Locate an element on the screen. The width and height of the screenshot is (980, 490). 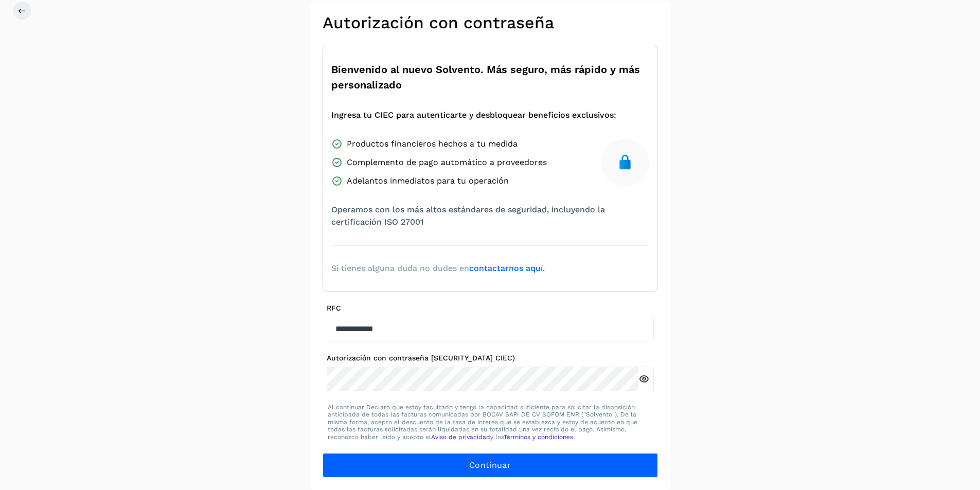
p: Al continuar Declaro que estoy facultado y tengo la capacidad suficiente para solicitar la dispos... is located at coordinates (490, 422).